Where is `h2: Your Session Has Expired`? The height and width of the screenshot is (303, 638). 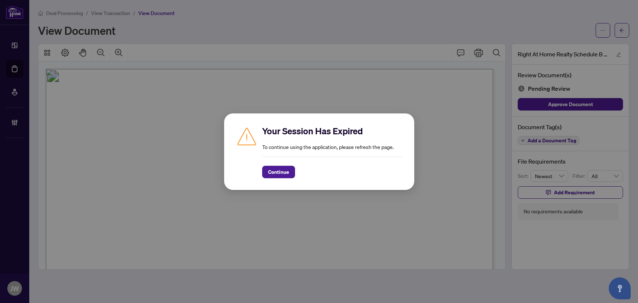
h2: Your Session Has Expired is located at coordinates (332, 131).